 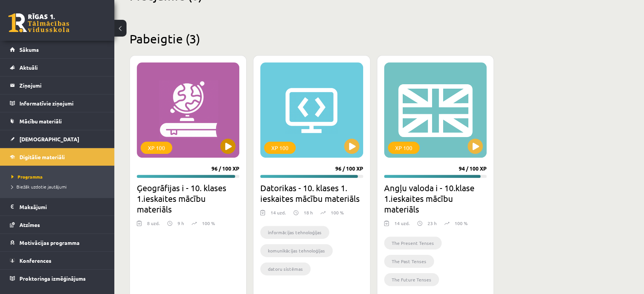 What do you see at coordinates (57, 225) in the screenshot?
I see `a: Atzīmes` at bounding box center [57, 225].